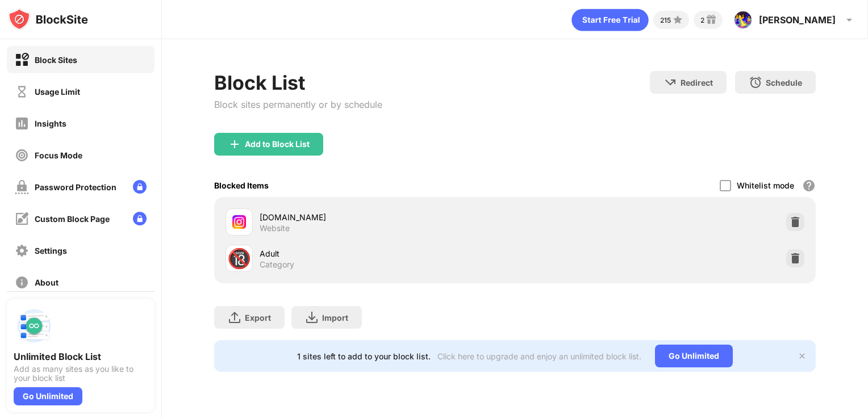 This screenshot has height=419, width=868. Describe the element at coordinates (241, 185) in the screenshot. I see `div: Blocked Items` at that location.